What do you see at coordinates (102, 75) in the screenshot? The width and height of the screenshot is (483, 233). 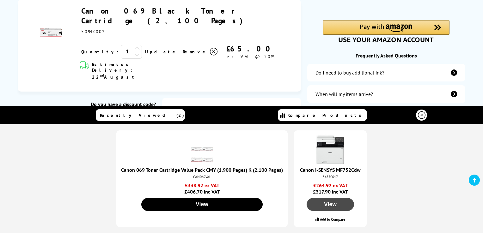 I see `sup: nd` at bounding box center [102, 75].